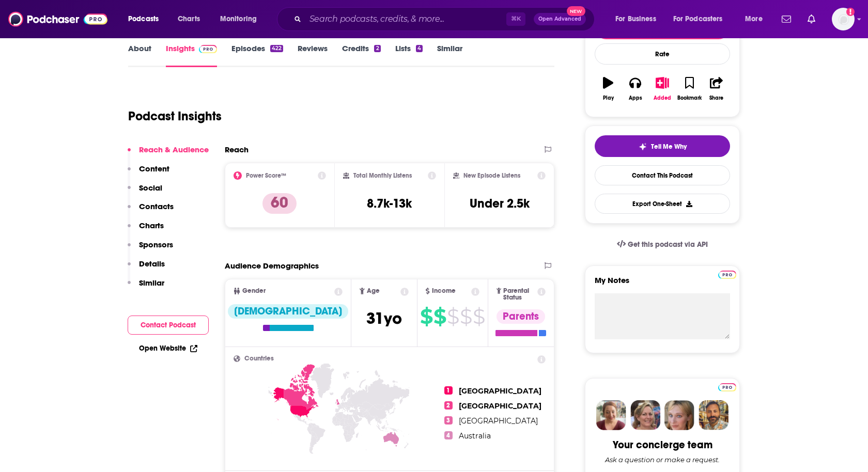 The height and width of the screenshot is (472, 868). Describe the element at coordinates (500, 203) in the screenshot. I see `h3: Under 2.5k` at that location.